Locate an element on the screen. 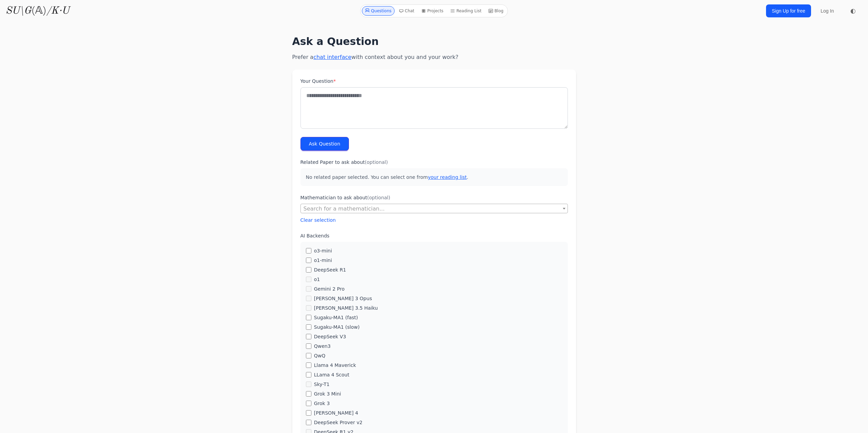 The height and width of the screenshot is (433, 868). label: Grok 3 is located at coordinates (322, 404).